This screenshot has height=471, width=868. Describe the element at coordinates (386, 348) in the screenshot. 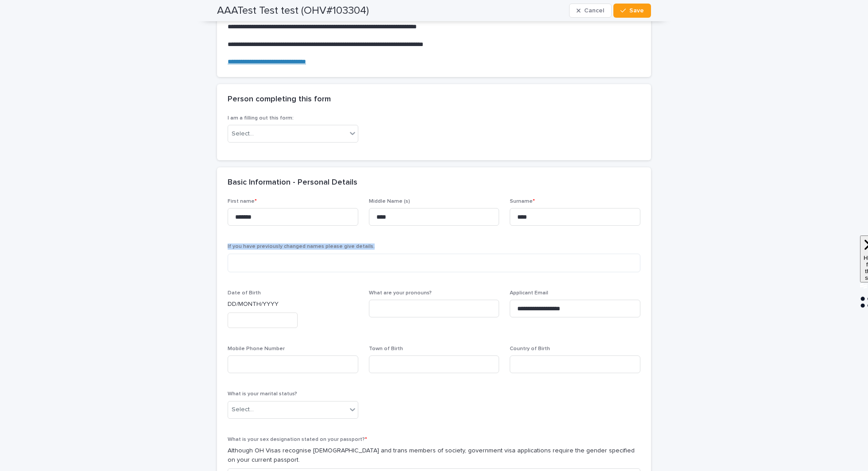

I see `span: Town of Birth` at that location.